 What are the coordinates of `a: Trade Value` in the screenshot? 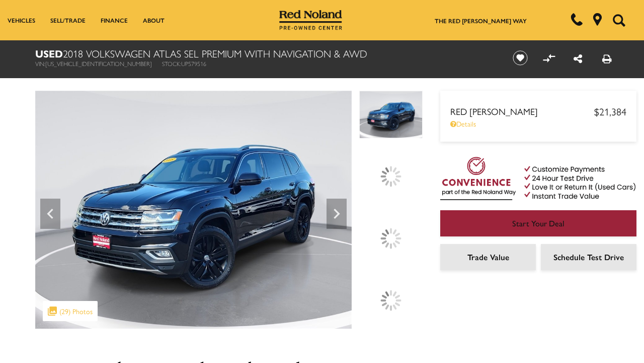 It's located at (489, 256).